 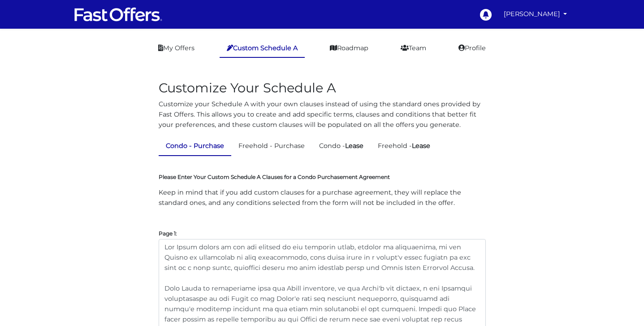 I want to click on label: Page 1:, so click(x=168, y=233).